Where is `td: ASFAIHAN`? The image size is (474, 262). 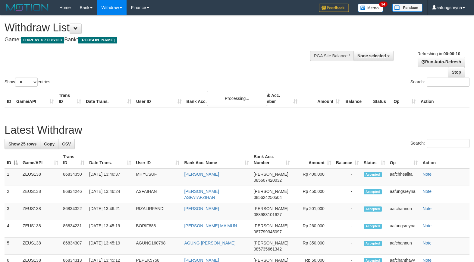
td: ASFAIHAN is located at coordinates (158, 194).